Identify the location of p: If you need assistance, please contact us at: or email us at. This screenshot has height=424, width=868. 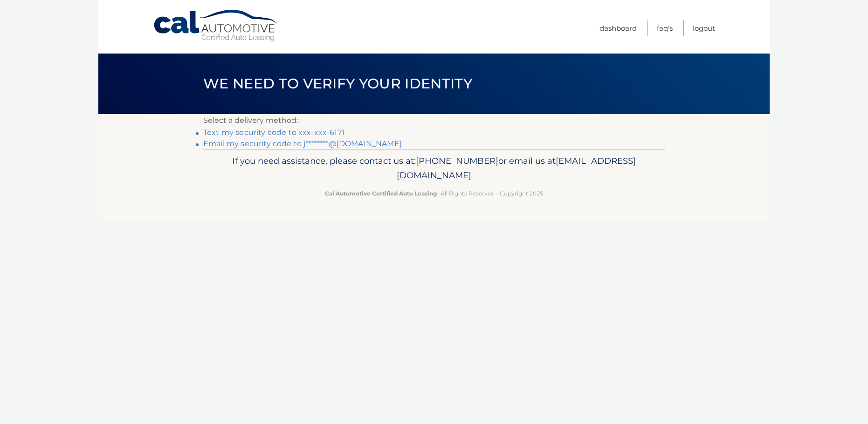
(434, 169).